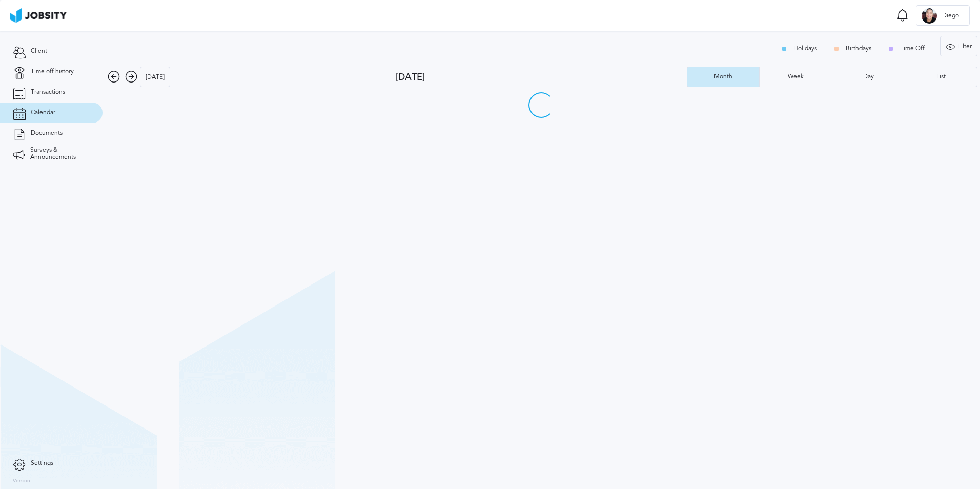 The height and width of the screenshot is (489, 980). What do you see at coordinates (943, 15) in the screenshot?
I see `button: DDiego` at bounding box center [943, 15].